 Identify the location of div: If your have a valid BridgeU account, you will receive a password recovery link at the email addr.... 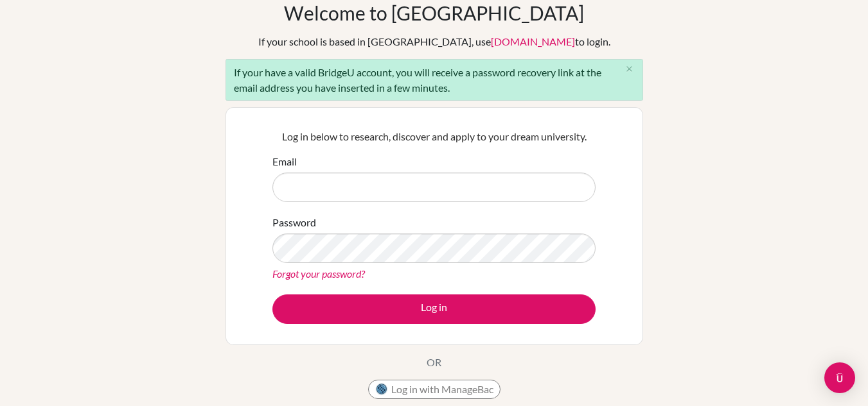
(435, 80).